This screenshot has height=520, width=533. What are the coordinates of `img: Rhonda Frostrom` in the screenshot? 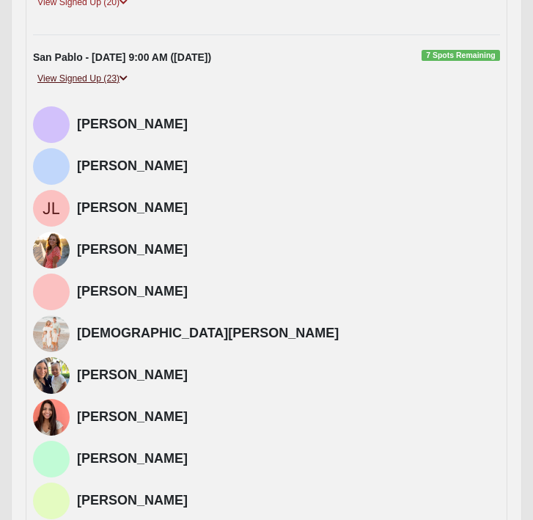 It's located at (51, 459).